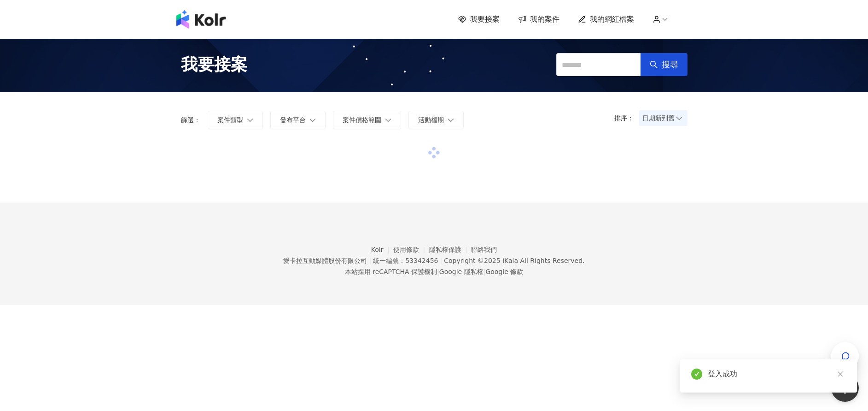 The image size is (868, 411). I want to click on button: 搜尋, so click(664, 65).